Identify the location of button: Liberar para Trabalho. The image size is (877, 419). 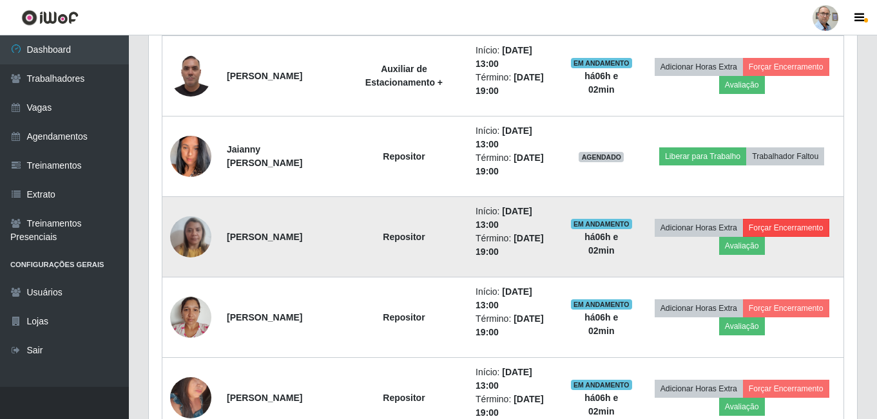
(702, 157).